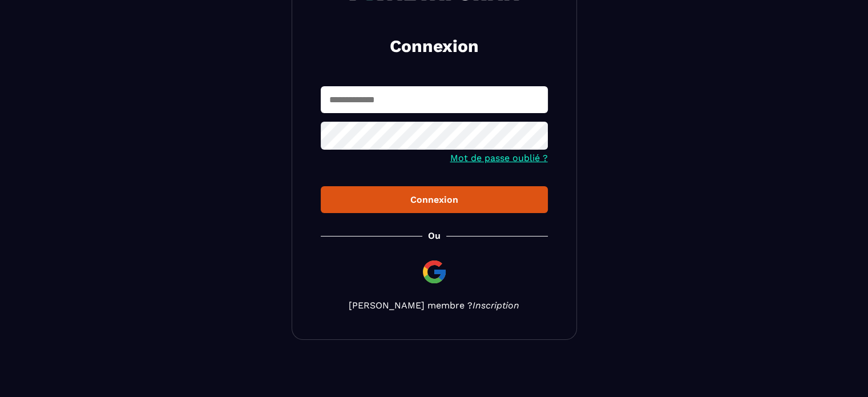  What do you see at coordinates (434, 199) in the screenshot?
I see `div: Connexion` at bounding box center [434, 199].